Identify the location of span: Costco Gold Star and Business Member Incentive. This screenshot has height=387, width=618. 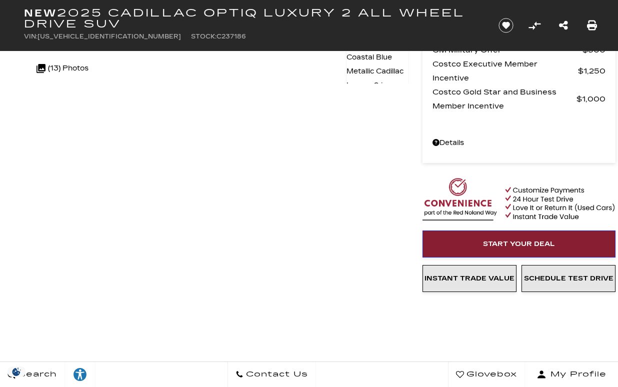
(505, 99).